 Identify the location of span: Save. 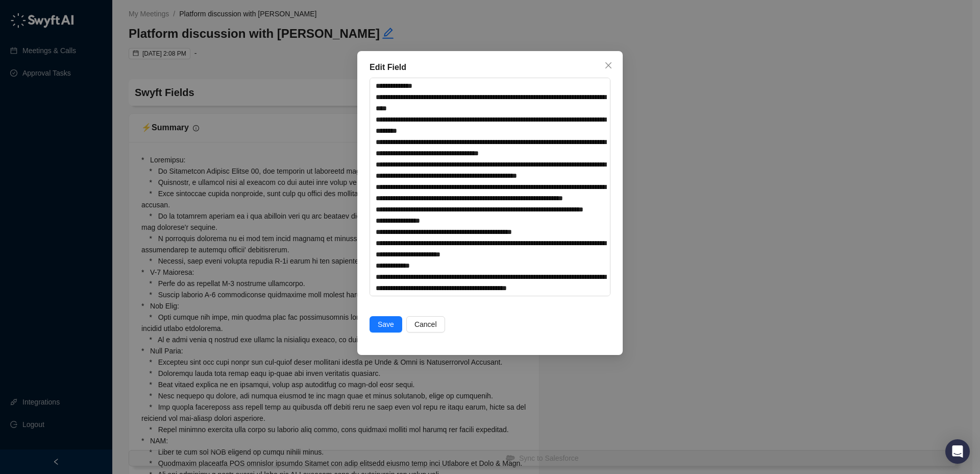
(386, 324).